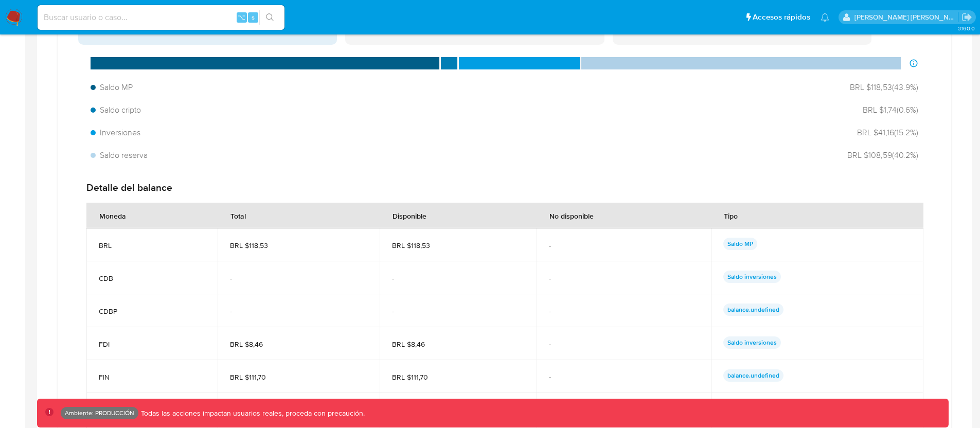 The height and width of the screenshot is (428, 980). Describe the element at coordinates (967, 17) in the screenshot. I see `a: Salir` at that location.